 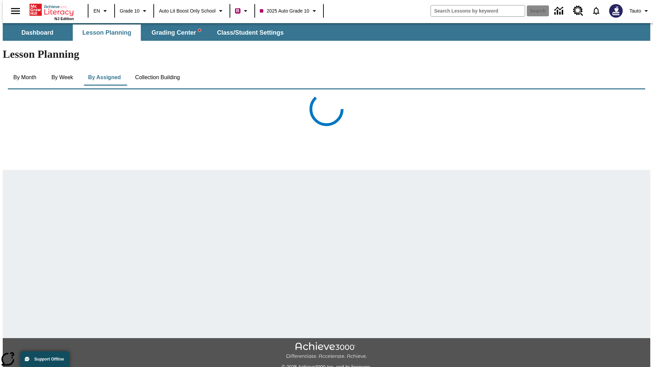 I want to click on span: Grade 10, so click(x=130, y=11).